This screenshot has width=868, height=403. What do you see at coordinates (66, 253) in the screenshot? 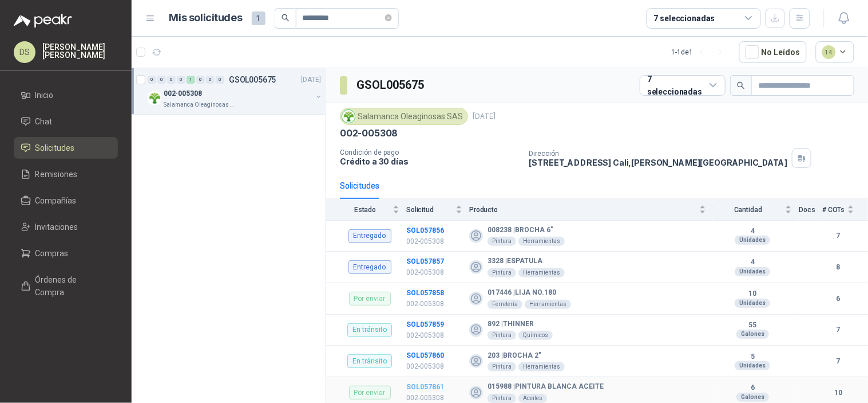
I see `a: Compras` at bounding box center [66, 253].